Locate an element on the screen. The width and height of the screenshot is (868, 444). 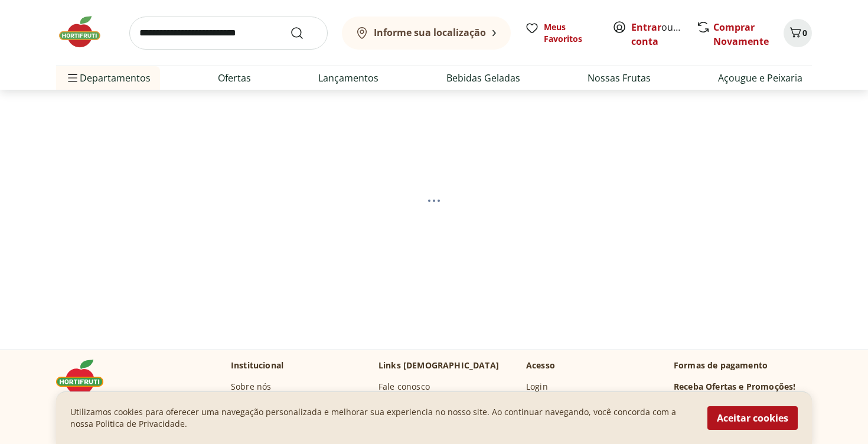
button: Submit Search is located at coordinates (304, 33).